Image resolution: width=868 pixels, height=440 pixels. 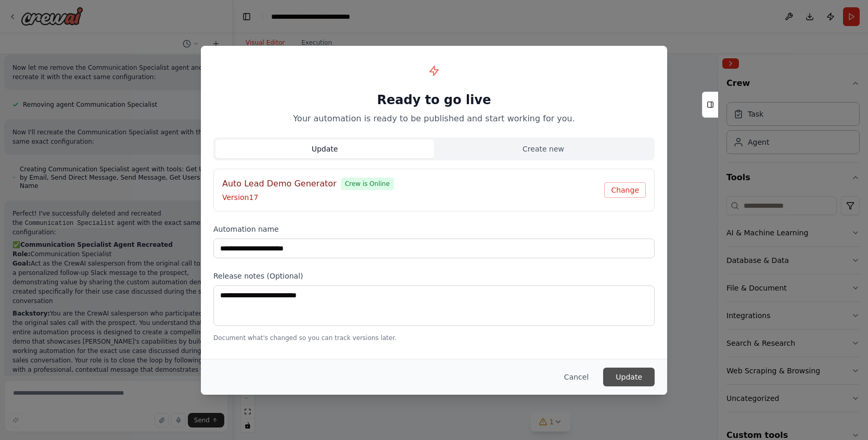 I want to click on h4: Auto Lead Demo Generator, so click(x=280, y=184).